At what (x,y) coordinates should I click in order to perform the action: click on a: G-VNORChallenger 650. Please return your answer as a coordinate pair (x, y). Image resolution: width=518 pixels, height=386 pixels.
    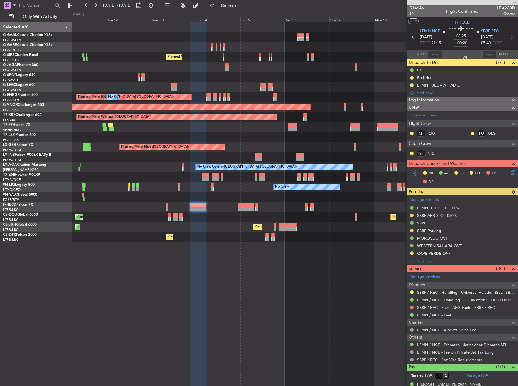
    Looking at the image, I should click on (23, 105).